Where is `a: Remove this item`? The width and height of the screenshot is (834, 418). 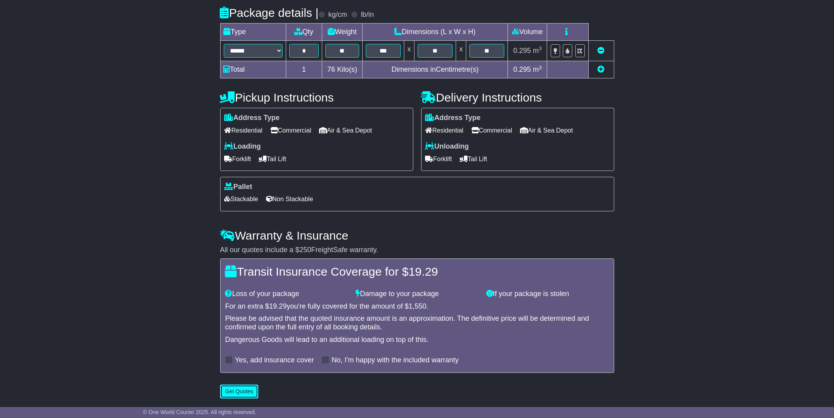 a: Remove this item is located at coordinates (601, 51).